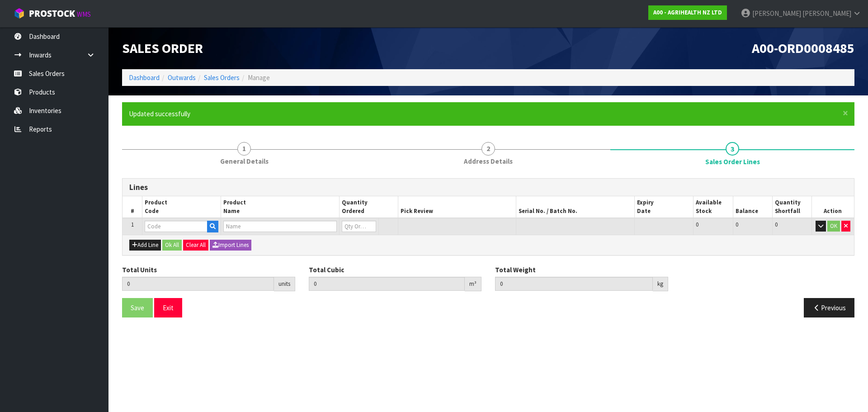  I want to click on button: Import Lines, so click(231, 245).